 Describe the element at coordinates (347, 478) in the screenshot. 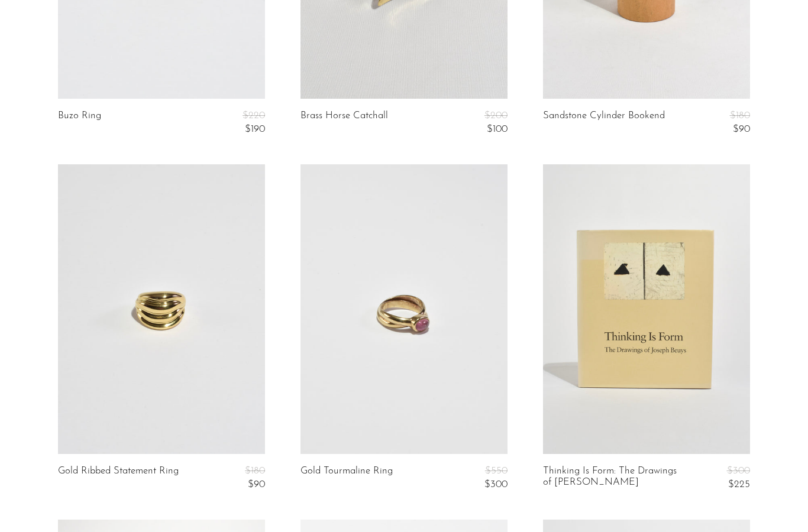

I see `a: Gold Tourmaline Ring` at that location.